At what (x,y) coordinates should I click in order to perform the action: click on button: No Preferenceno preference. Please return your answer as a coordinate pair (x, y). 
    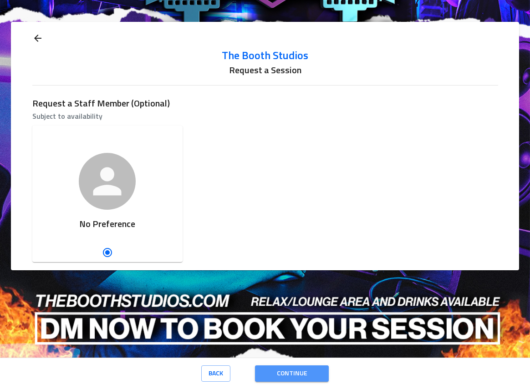
    Looking at the image, I should click on (107, 194).